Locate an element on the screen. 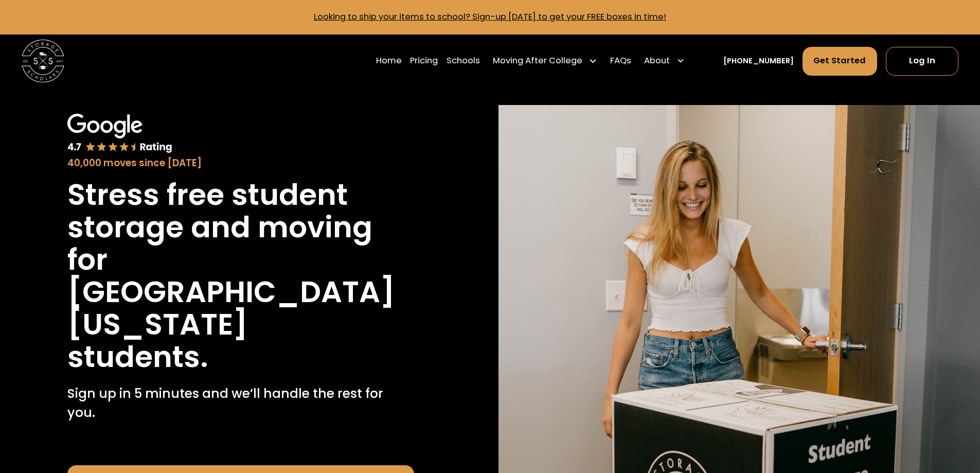  a: Schools is located at coordinates (463, 60).